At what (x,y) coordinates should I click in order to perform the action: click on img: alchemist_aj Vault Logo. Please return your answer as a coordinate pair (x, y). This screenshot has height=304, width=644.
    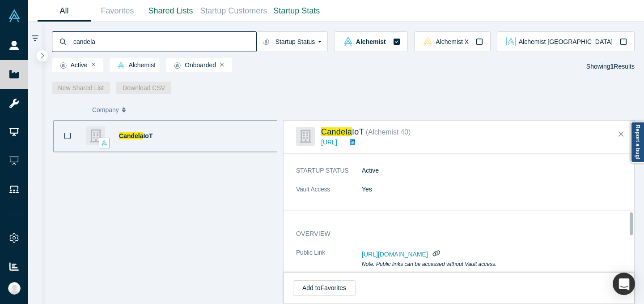
    Looking at the image, I should click on (511, 41).